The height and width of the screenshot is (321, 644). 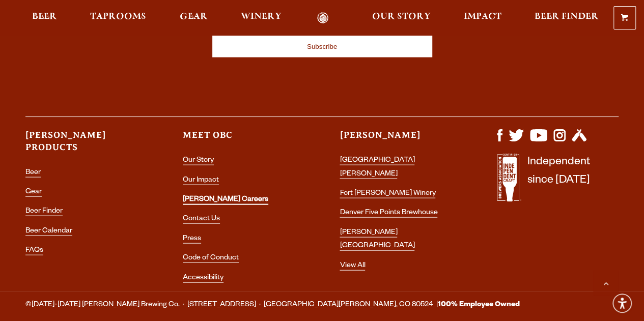 I want to click on a: Winery, so click(x=261, y=18).